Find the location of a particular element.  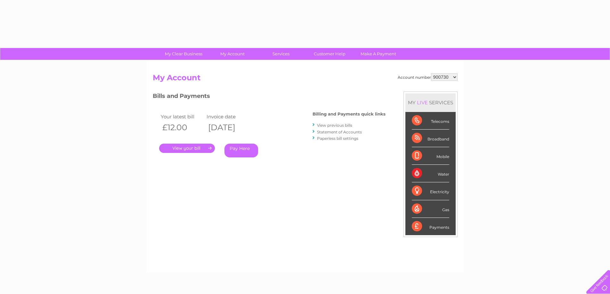

a: Customer Help is located at coordinates (329, 54).